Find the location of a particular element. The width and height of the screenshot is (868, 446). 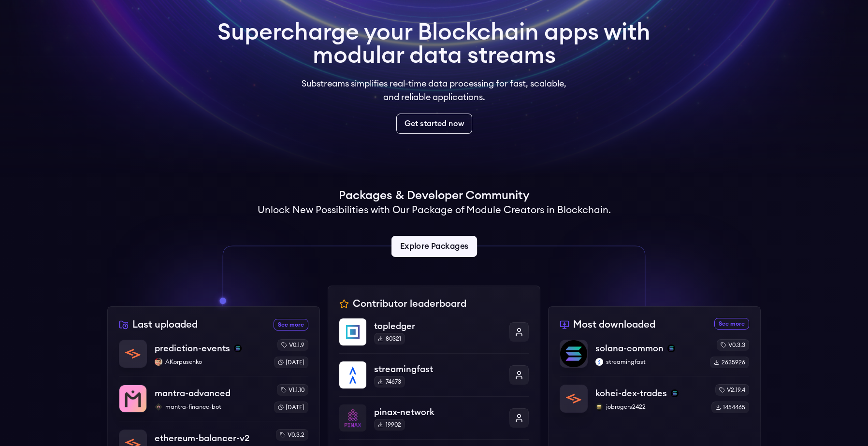

div: v0.3.2 is located at coordinates (292, 435).